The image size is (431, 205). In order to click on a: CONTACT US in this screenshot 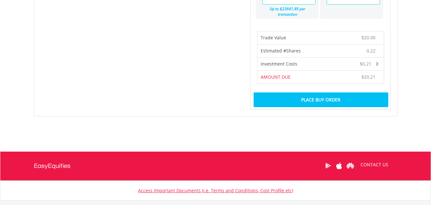, I will do `click(375, 164)`.